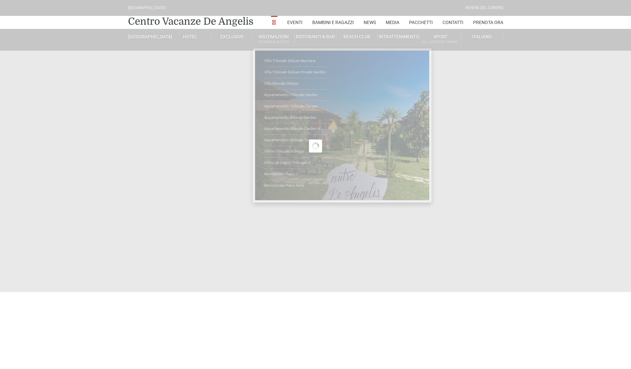  I want to click on a: Bambini e Ragazzi, so click(333, 22).